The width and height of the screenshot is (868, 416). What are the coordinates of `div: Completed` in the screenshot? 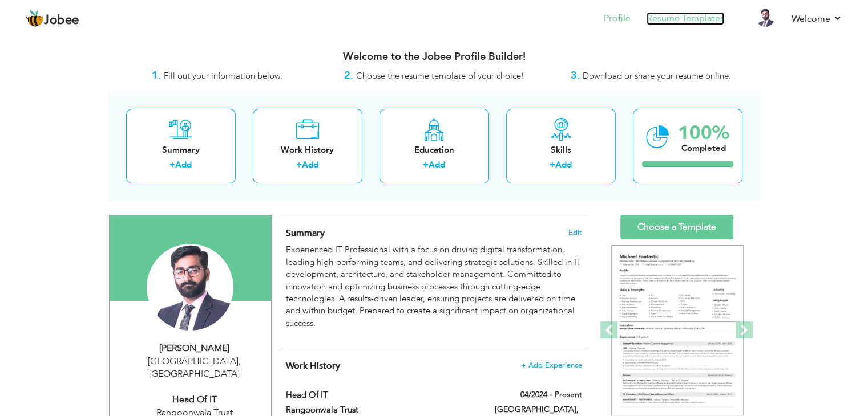 It's located at (704, 148).